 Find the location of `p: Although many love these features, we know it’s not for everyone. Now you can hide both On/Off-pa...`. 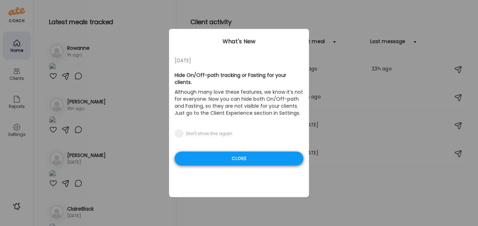

p: Although many love these features, we know it’s not for everyone. Now you can hide both On/Off-pa... is located at coordinates (239, 103).